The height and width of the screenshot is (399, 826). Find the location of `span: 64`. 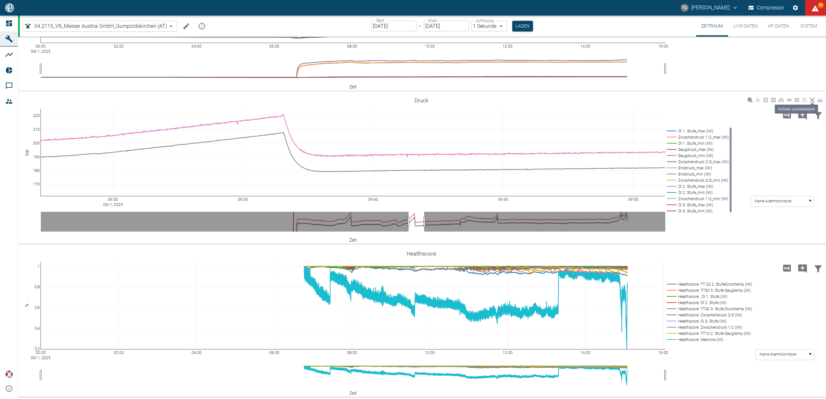

span: 64 is located at coordinates (821, 5).